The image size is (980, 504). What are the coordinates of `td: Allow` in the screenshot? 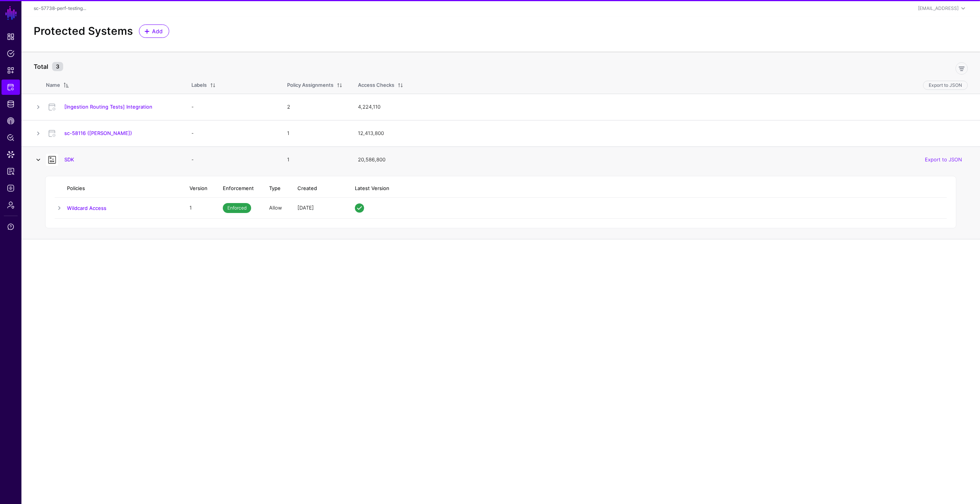 It's located at (275, 208).